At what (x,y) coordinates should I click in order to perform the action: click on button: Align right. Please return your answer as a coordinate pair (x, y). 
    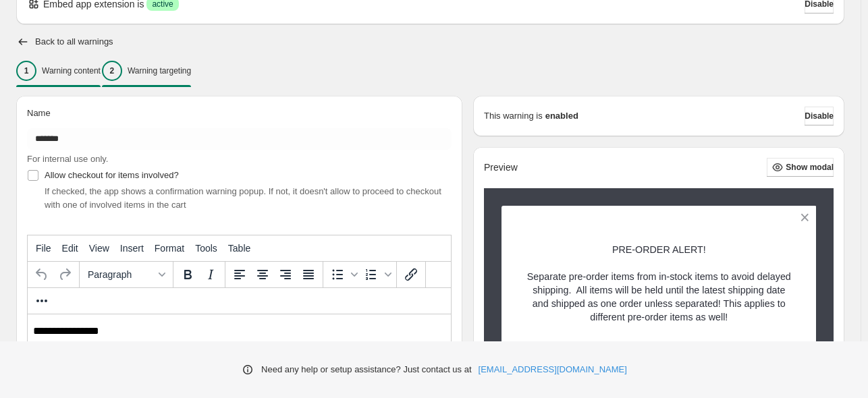
    Looking at the image, I should click on (286, 275).